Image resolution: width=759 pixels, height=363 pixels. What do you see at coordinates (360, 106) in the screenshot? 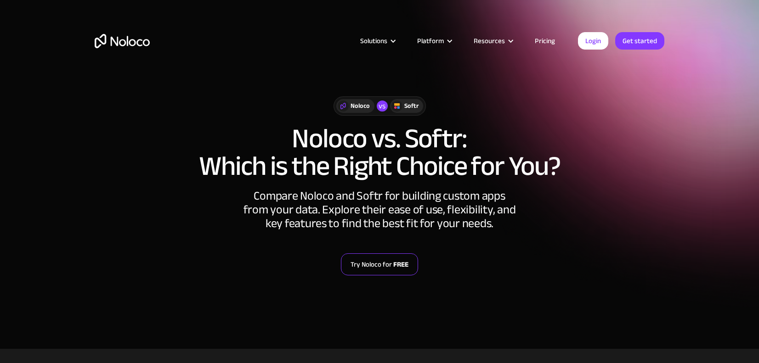
I see `div: Noloco` at bounding box center [360, 106].